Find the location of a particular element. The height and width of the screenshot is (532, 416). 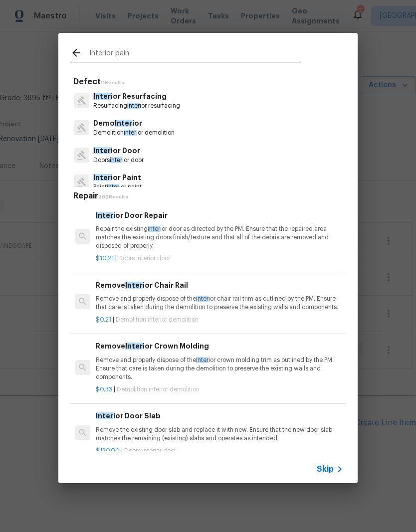

p: Demolition ior demolition is located at coordinates (133, 133).